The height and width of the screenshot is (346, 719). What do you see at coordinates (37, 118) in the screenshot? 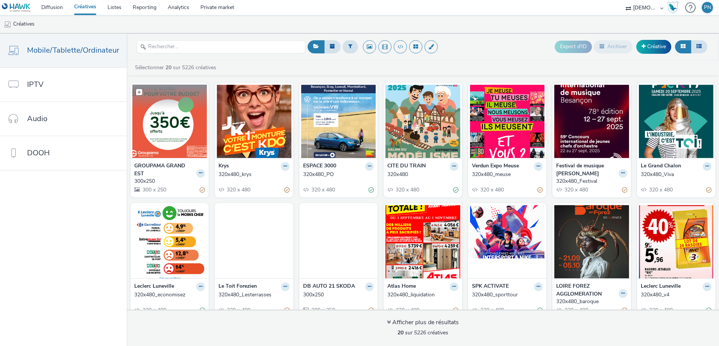
I see `span: Audio` at bounding box center [37, 118].